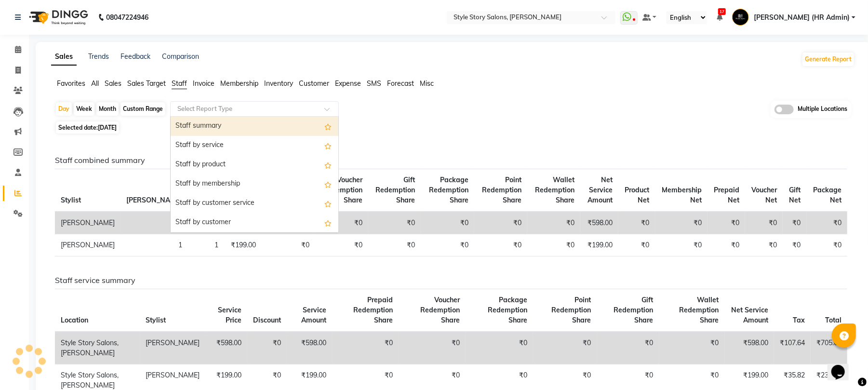 The width and height of the screenshot is (868, 390). What do you see at coordinates (793, 348) in the screenshot?
I see `td: ₹107.64` at bounding box center [793, 348].